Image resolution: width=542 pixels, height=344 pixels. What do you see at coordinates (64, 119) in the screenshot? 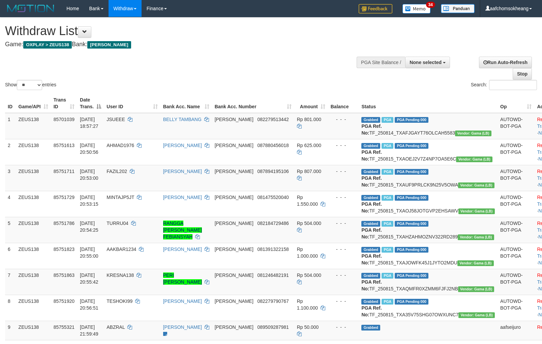
I see `span: 85701039` at bounding box center [64, 119].